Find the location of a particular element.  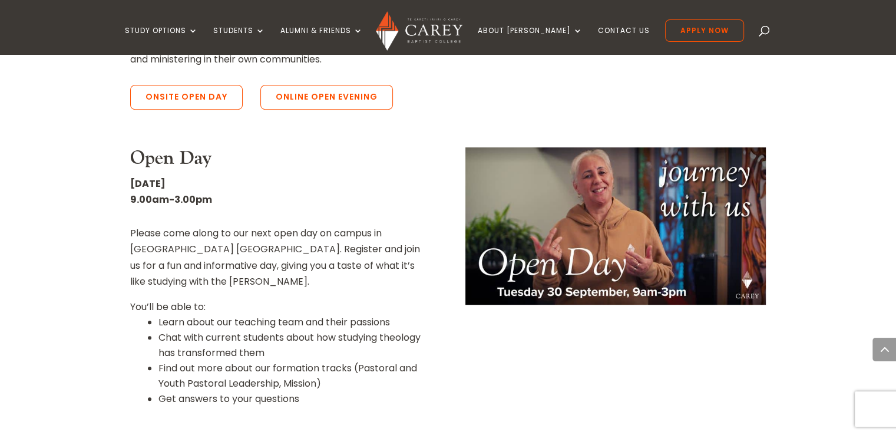

a: Onsite Open Day is located at coordinates (186, 97).